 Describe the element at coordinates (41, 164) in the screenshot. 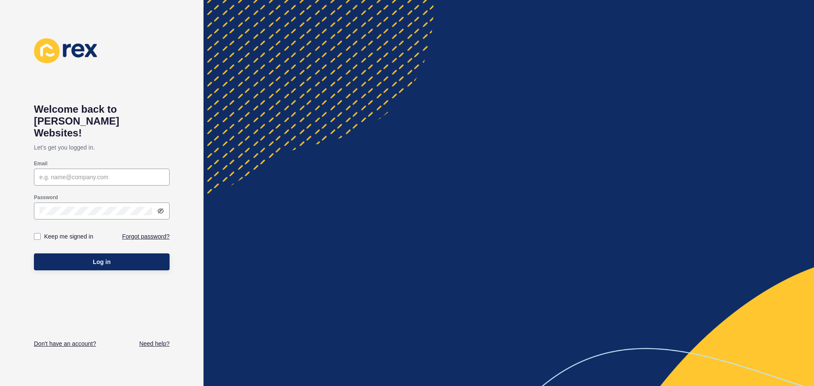

I see `label: Email` at that location.